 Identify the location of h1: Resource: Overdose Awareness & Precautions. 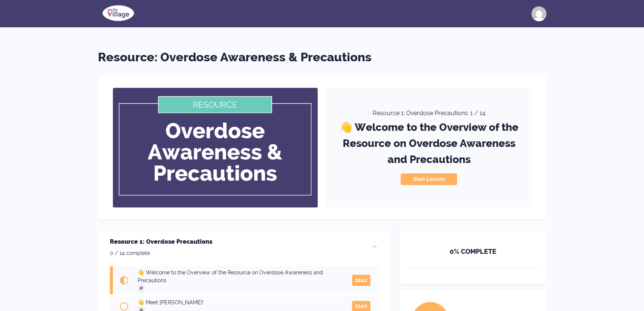
(322, 57).